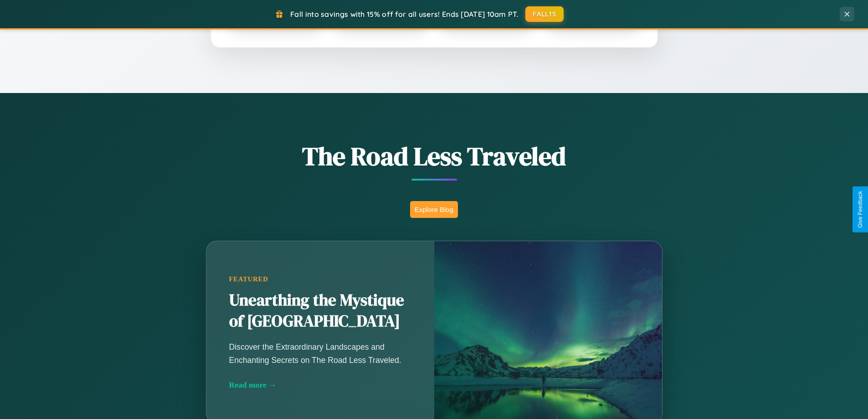 Image resolution: width=868 pixels, height=419 pixels. I want to click on div: Featured, so click(320, 279).